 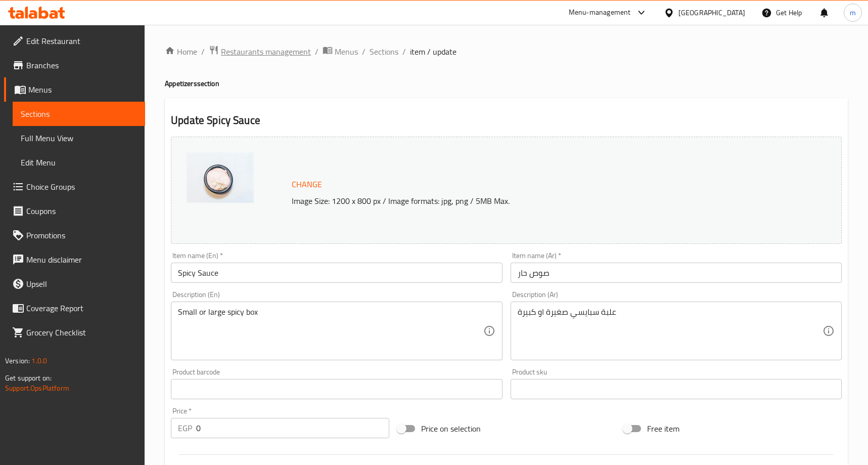 I want to click on span: Upsell, so click(x=81, y=284).